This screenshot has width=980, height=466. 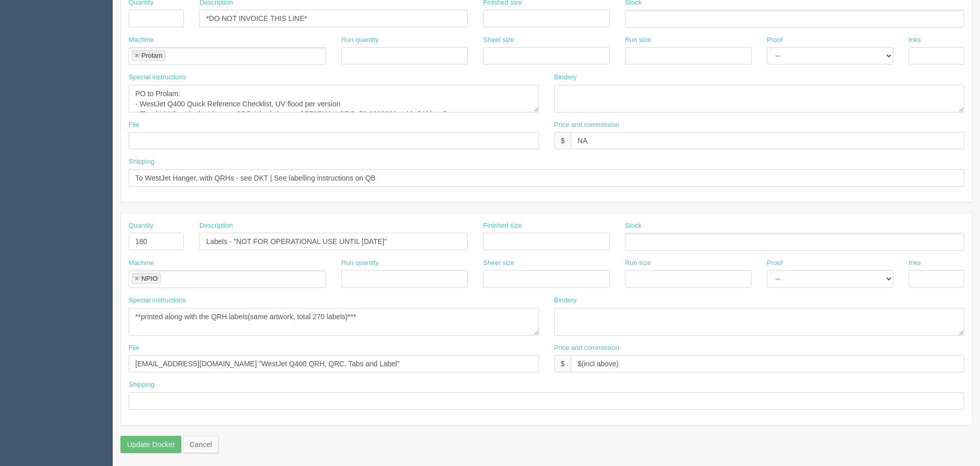 What do you see at coordinates (502, 226) in the screenshot?
I see `label: Finished size` at bounding box center [502, 226].